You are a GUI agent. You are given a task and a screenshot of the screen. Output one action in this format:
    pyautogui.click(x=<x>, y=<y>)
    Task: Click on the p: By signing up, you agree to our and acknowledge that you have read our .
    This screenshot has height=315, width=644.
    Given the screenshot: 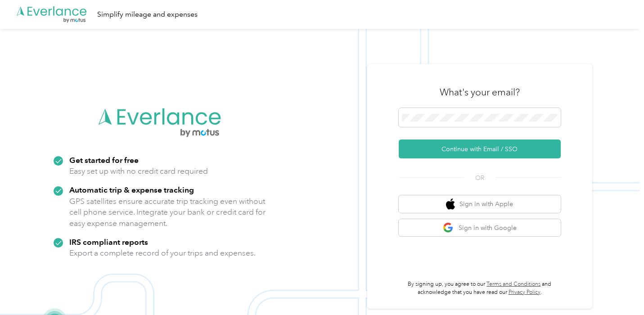 What is the action you would take?
    pyautogui.click(x=479, y=288)
    